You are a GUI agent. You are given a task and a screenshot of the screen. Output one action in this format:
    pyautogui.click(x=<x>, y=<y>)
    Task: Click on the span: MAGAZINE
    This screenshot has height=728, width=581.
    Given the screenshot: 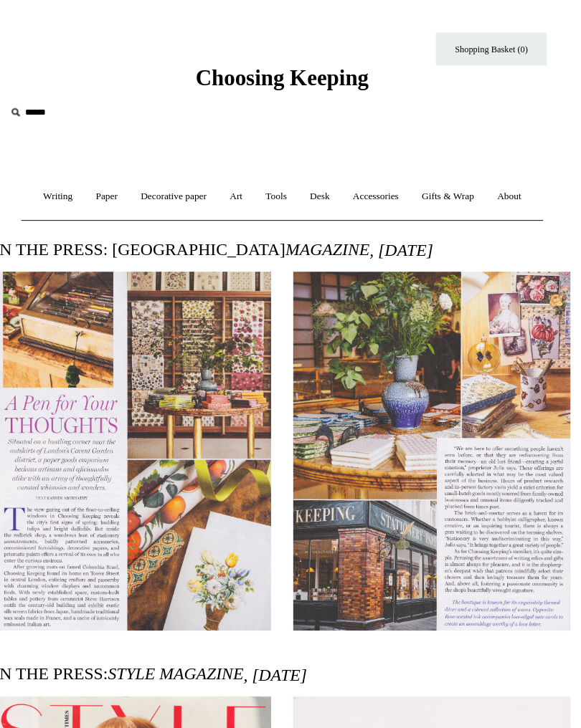 What is the action you would take?
    pyautogui.click(x=335, y=242)
    